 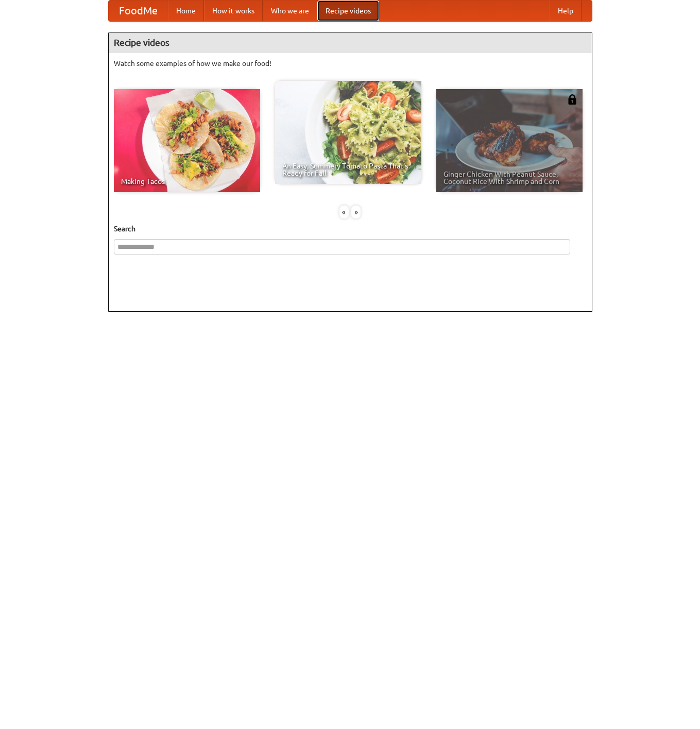 I want to click on span: An Easy, Summery Tomato Pasta That's Ready for Fall, so click(x=348, y=170).